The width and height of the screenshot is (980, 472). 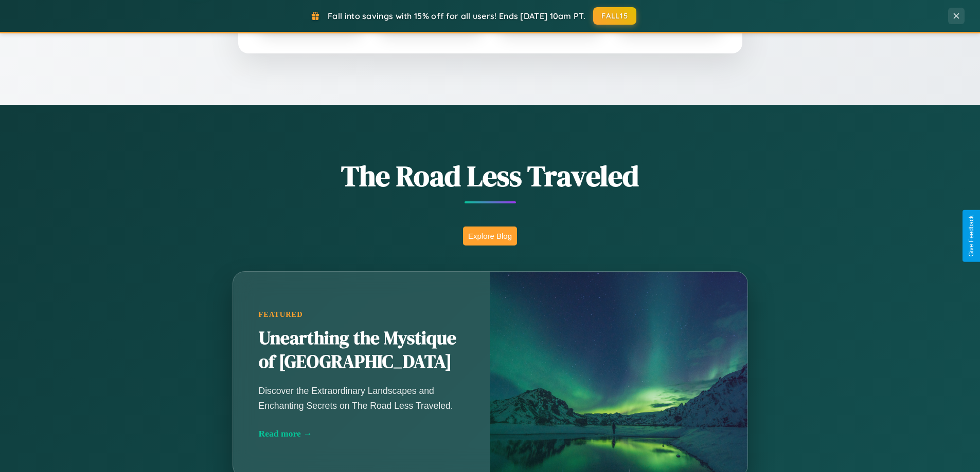 I want to click on div: Give Feedback, so click(x=971, y=236).